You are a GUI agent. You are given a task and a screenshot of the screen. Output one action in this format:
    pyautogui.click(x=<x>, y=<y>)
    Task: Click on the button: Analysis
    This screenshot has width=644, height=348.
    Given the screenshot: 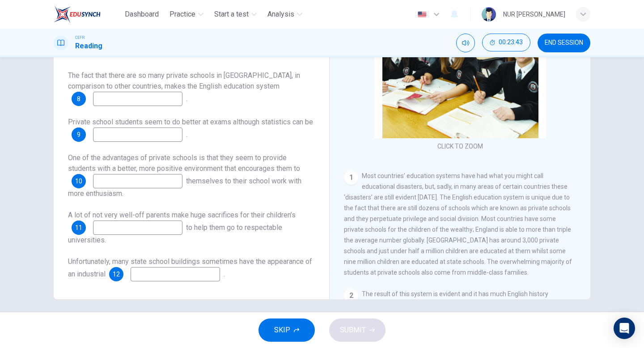 What is the action you would take?
    pyautogui.click(x=285, y=14)
    